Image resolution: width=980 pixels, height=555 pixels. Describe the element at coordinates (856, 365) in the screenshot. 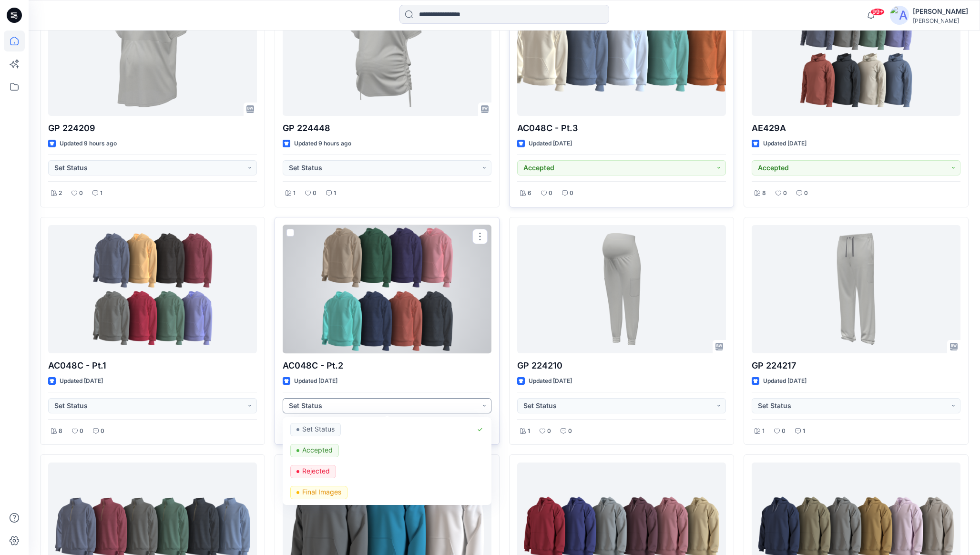

I see `p: GP 224217` at that location.